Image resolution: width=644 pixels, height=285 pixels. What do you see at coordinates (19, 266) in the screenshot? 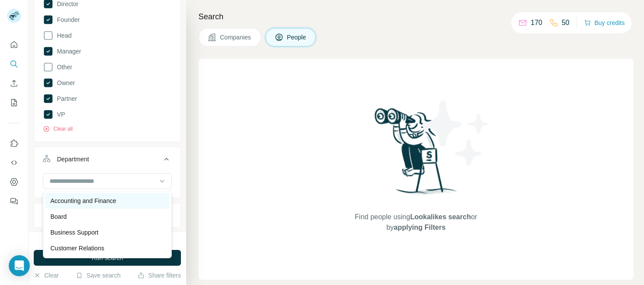
I see `div: Open Intercom Messenger` at bounding box center [19, 266].